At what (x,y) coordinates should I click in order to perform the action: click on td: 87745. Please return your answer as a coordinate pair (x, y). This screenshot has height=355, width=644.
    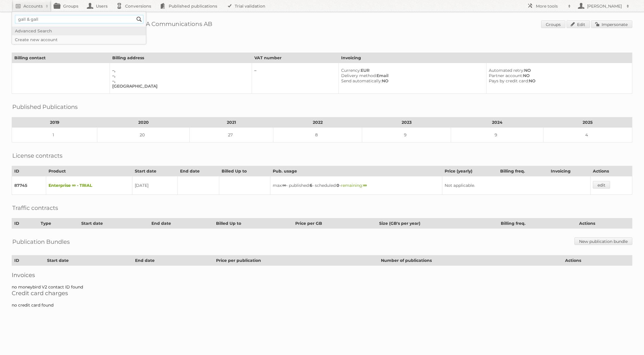
    Looking at the image, I should click on (29, 186).